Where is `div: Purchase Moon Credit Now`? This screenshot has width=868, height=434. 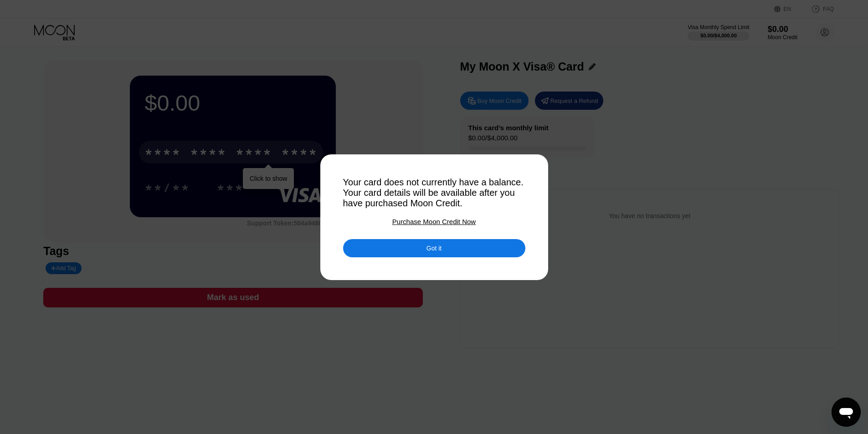
div: Purchase Moon Credit Now is located at coordinates (434, 222).